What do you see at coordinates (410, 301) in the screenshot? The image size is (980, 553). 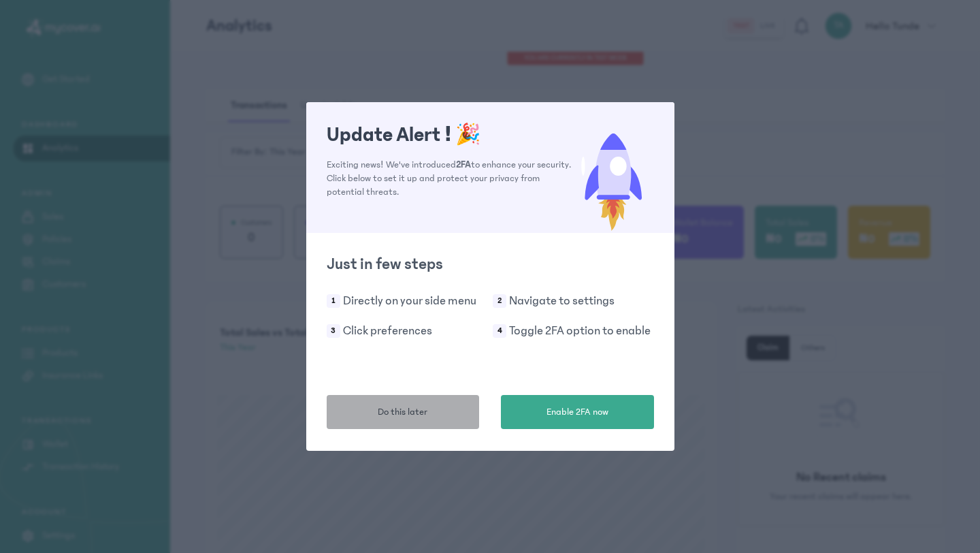 I see `p: Directly on your side menu` at bounding box center [410, 301].